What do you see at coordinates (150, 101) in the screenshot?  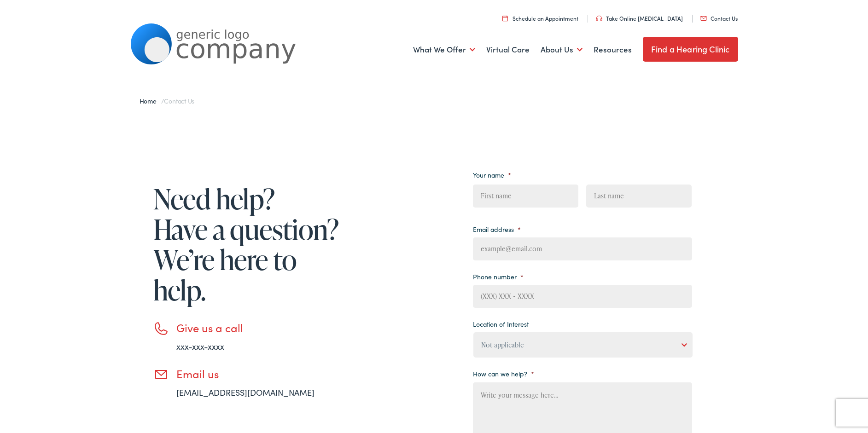 I see `a: Home` at bounding box center [150, 101].